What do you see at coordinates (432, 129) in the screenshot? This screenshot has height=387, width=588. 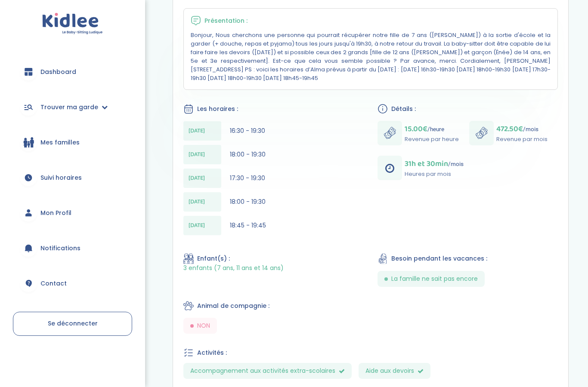 I see `p: /heure` at bounding box center [432, 129].